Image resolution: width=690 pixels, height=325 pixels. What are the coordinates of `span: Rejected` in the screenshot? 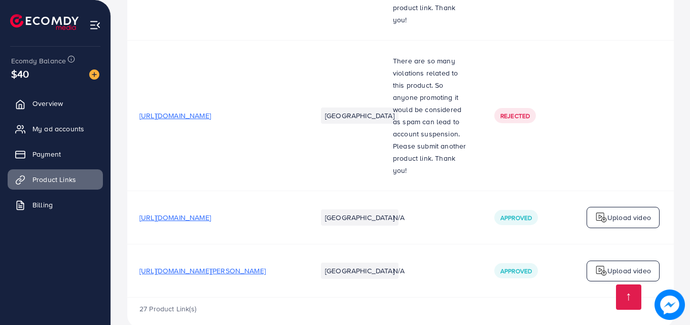 It's located at (515, 116).